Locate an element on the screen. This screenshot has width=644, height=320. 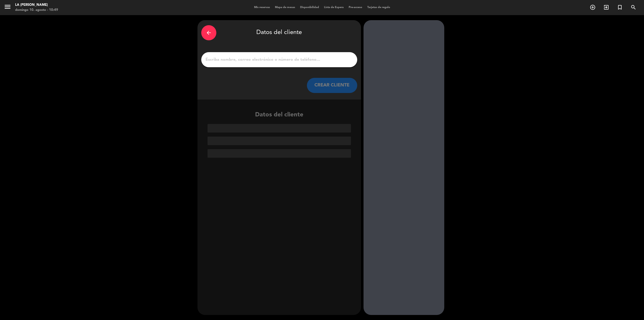
span: Tarjetas de regalo is located at coordinates (379, 8).